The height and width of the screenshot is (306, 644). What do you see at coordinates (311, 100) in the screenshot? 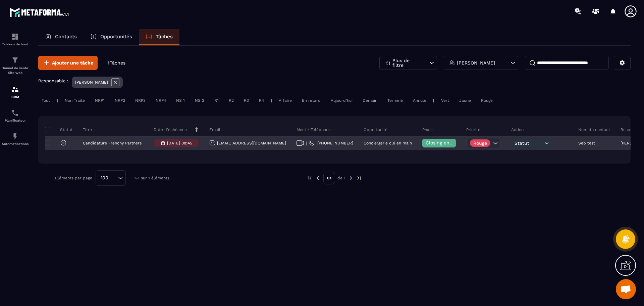
I see `div: En retard` at bounding box center [311, 100].